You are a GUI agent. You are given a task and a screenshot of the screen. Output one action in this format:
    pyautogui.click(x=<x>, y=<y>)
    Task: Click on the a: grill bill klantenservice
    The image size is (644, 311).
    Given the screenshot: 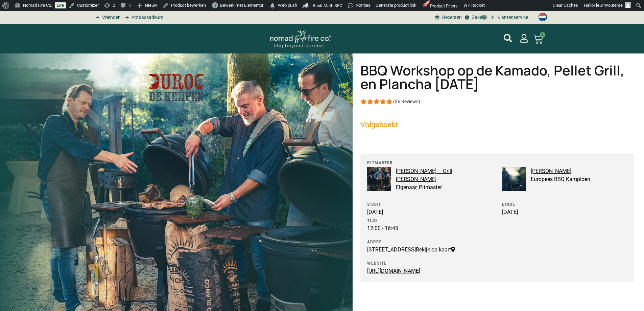 What is the action you would take?
    pyautogui.click(x=509, y=17)
    